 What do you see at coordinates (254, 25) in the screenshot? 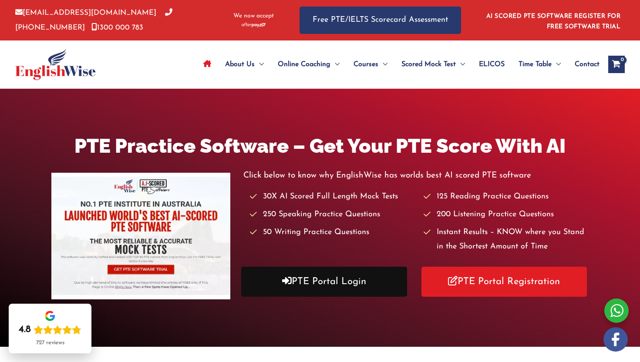
I see `img: Afterpay-Logo` at bounding box center [254, 25].